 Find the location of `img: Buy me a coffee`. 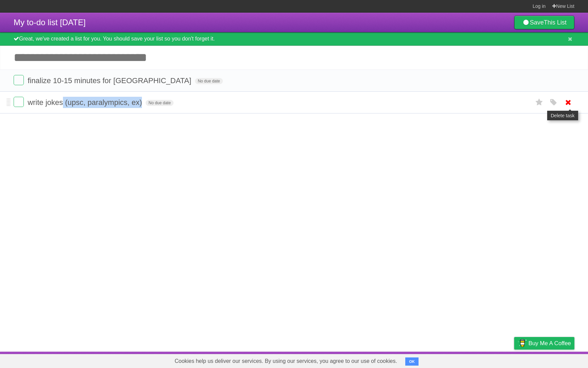

img: Buy me a coffee is located at coordinates (522, 343).